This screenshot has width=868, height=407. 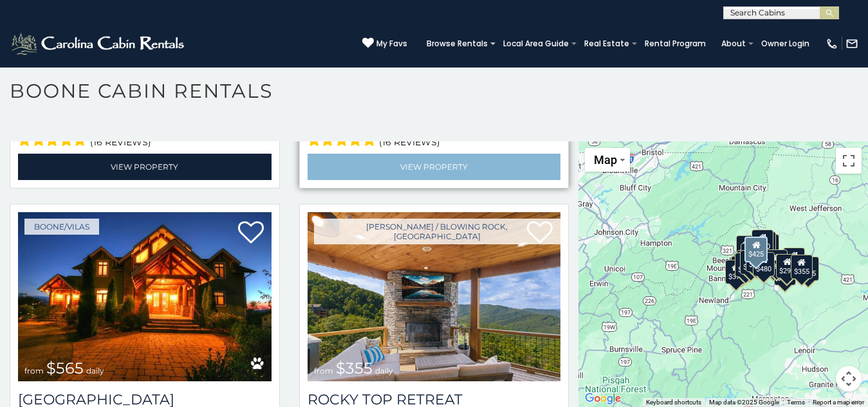 What do you see at coordinates (746, 248) in the screenshot?
I see `div: $635` at bounding box center [746, 248].